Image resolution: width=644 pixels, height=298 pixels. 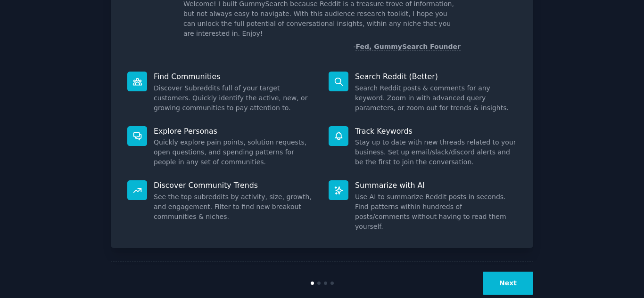 I want to click on p: Summarize with AI, so click(x=435, y=185).